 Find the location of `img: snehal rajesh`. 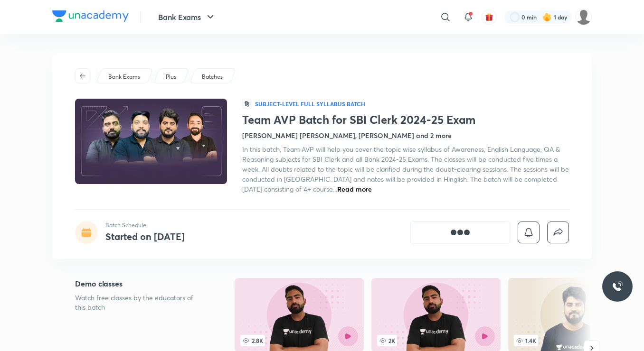

img: snehal rajesh is located at coordinates (584, 17).